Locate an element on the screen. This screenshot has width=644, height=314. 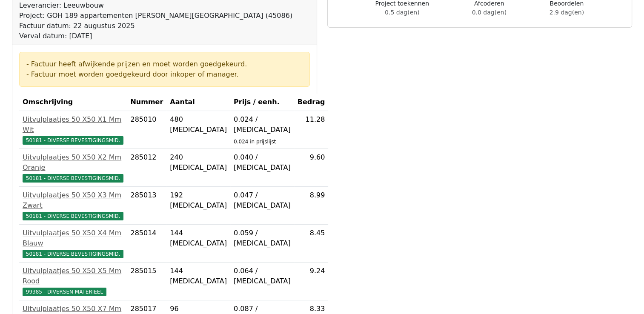
div: Uitvulplaatjes 50 X50 X1 Mm Wit is located at coordinates (73, 125).